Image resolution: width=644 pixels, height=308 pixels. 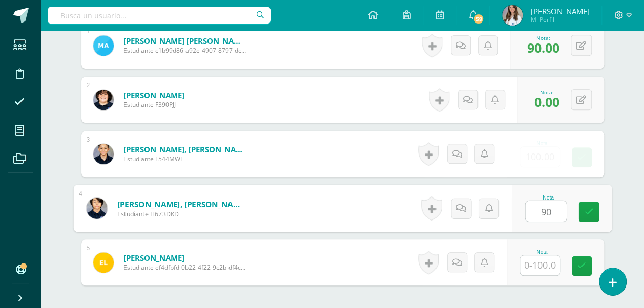 What do you see at coordinates (154, 104) in the screenshot?
I see `span: Estudiante F390PJJ` at bounding box center [154, 104].